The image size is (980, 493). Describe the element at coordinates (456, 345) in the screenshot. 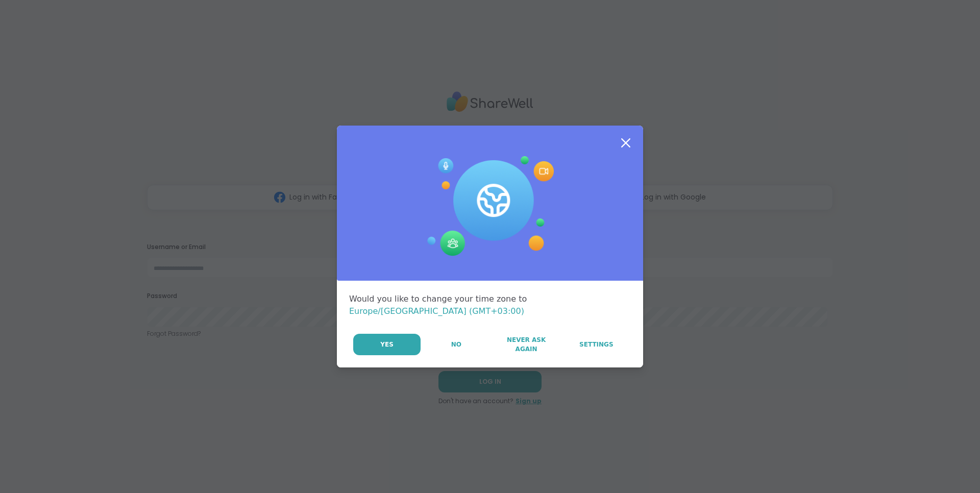

I see `span: No` at that location.